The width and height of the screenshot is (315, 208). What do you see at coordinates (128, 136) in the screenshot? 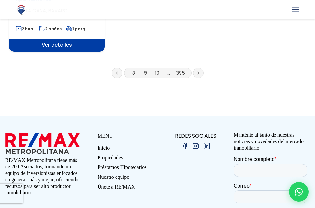
I see `p: MENÚ` at bounding box center [128, 136].